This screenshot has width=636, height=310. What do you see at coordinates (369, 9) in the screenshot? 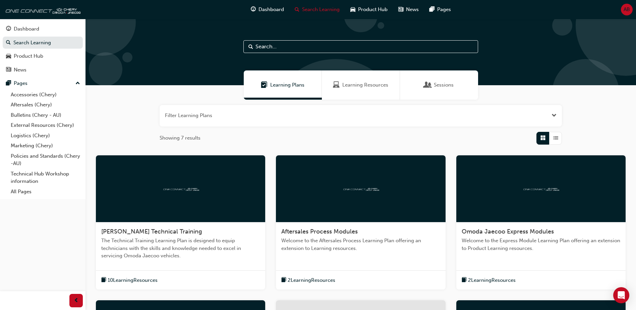
I see `a: car-iconProduct Hub` at bounding box center [369, 9].